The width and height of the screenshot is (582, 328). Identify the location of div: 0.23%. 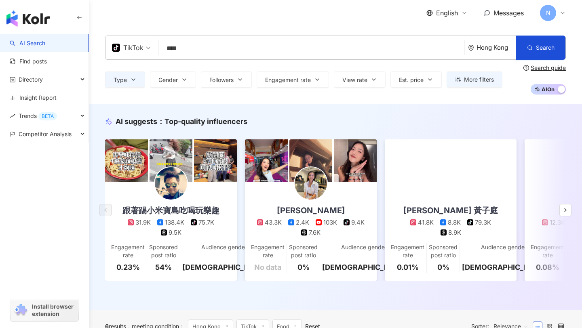
(128, 267).